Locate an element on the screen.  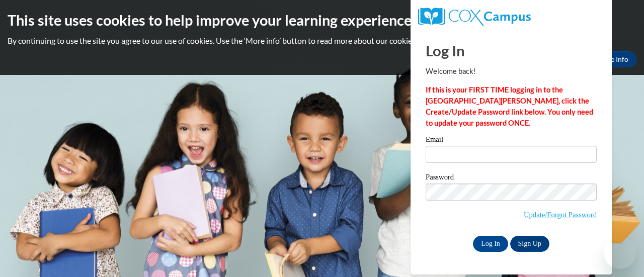
label: Password is located at coordinates (511, 179).